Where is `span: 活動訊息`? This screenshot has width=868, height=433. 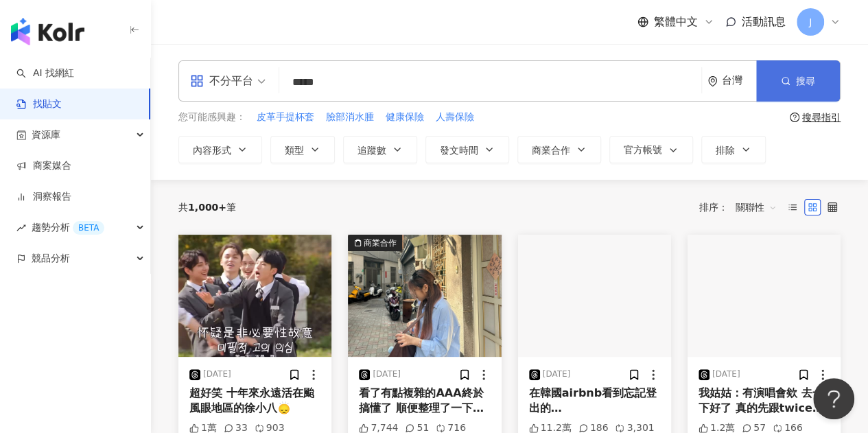
span: 活動訊息 is located at coordinates (764, 21).